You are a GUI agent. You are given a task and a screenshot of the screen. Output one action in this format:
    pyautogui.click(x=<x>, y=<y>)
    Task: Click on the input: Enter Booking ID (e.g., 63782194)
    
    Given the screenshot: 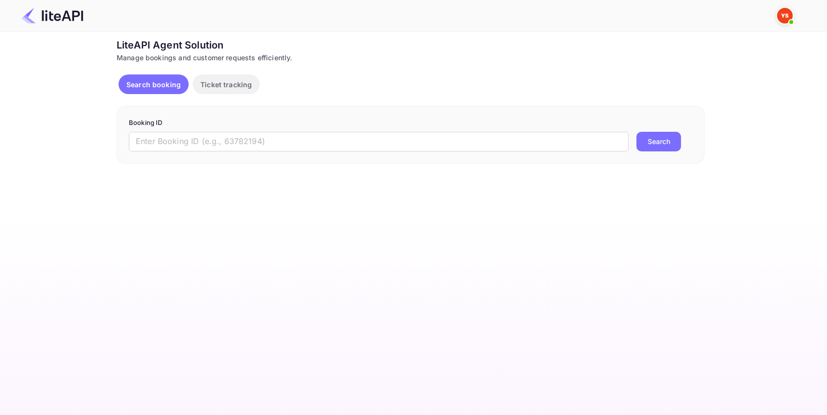 What is the action you would take?
    pyautogui.click(x=379, y=142)
    